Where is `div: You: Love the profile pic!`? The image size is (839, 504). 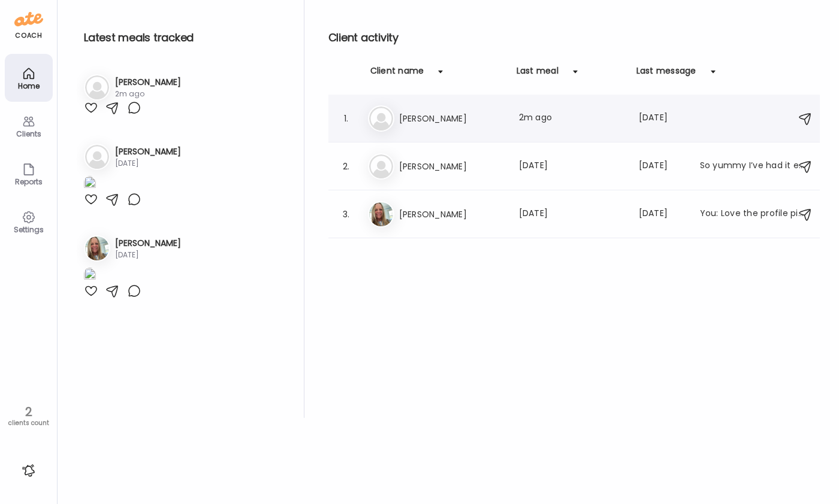 div: You: Love the profile pic! is located at coordinates (752, 214).